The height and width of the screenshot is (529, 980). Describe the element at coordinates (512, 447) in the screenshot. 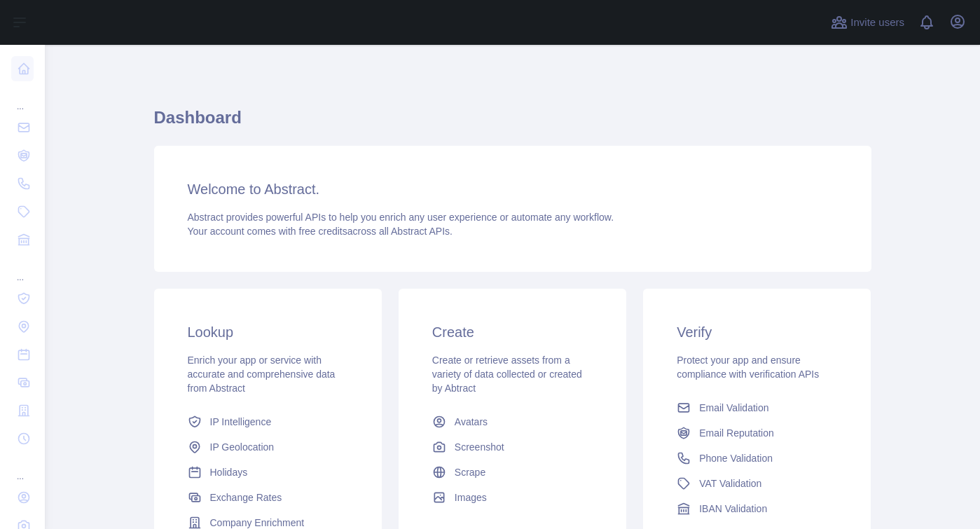

I see `a: Screenshot` at that location.